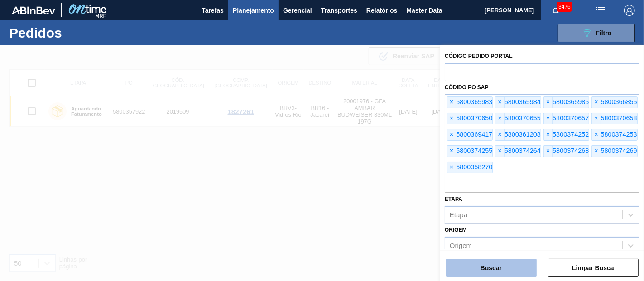  What do you see at coordinates (614, 102) in the screenshot?
I see `div: 5800366855` at bounding box center [614, 102].